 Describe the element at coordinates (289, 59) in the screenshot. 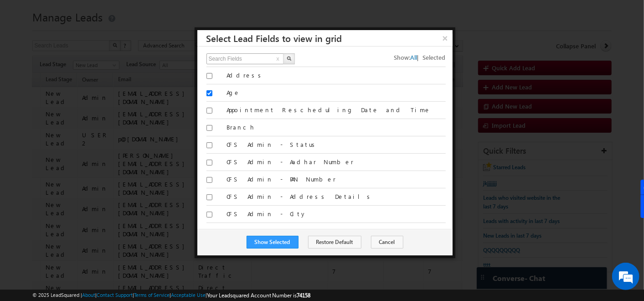

I see `img: Search` at that location.